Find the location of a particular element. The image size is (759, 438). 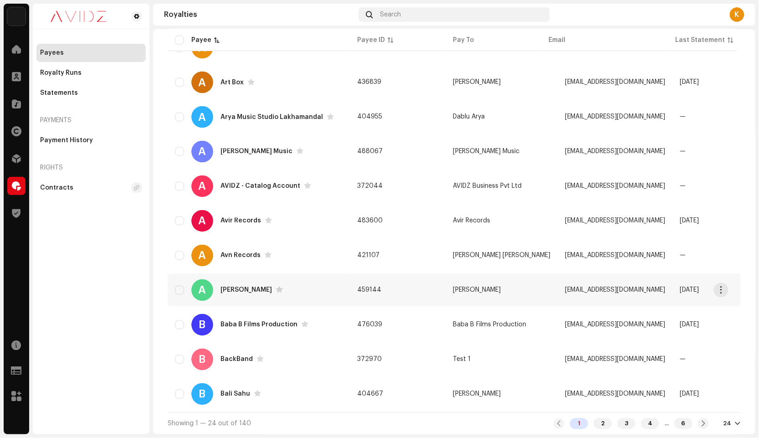

re-a-nav-header: Payments is located at coordinates (91, 120).